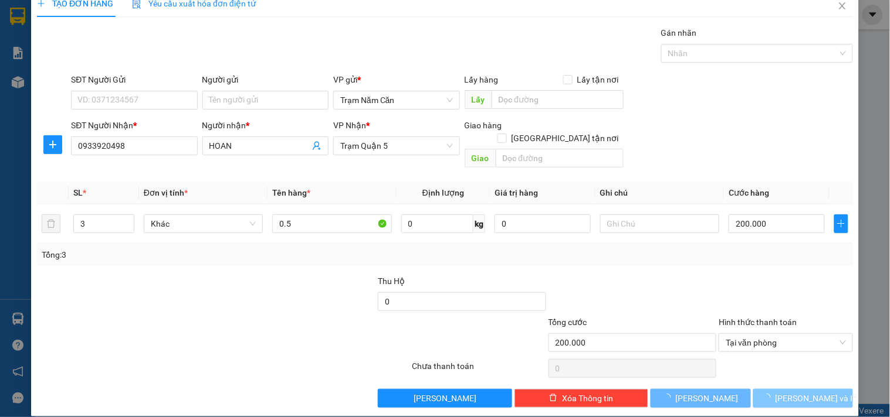  I want to click on span: Tại văn phòng, so click(785, 343).